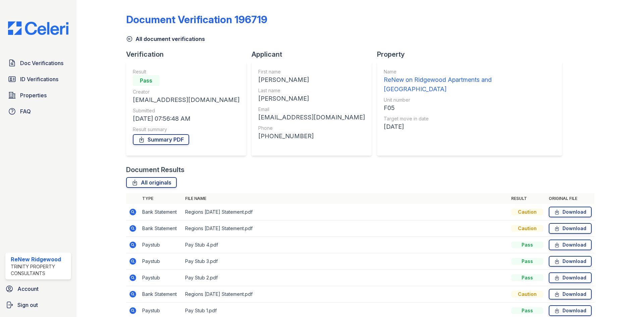 The image size is (644, 317). What do you see at coordinates (33, 95) in the screenshot?
I see `span: Properties` at bounding box center [33, 95].